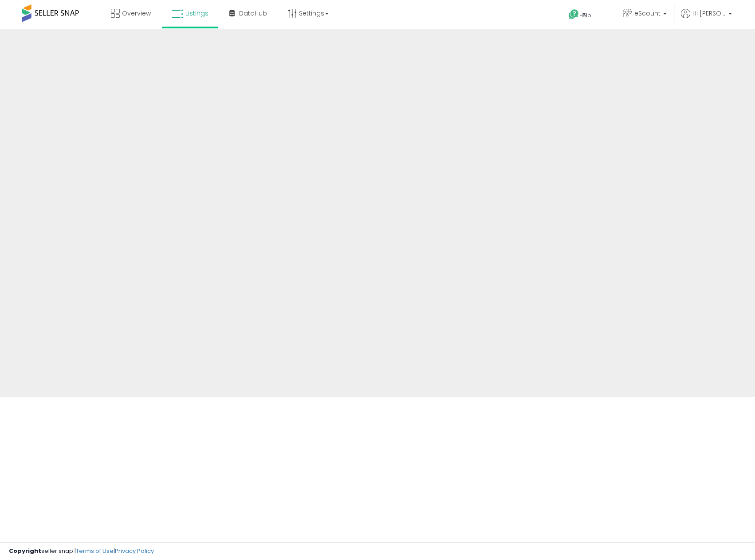  I want to click on a: Help, so click(585, 16).